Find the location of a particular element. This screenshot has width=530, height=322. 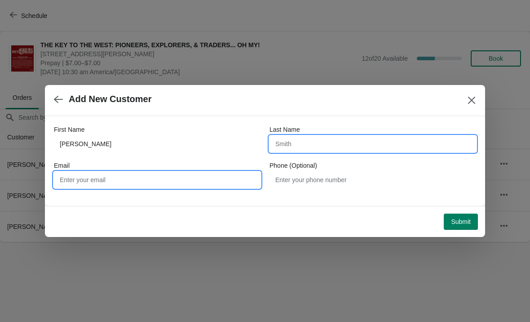

button: Submit is located at coordinates (461, 222).